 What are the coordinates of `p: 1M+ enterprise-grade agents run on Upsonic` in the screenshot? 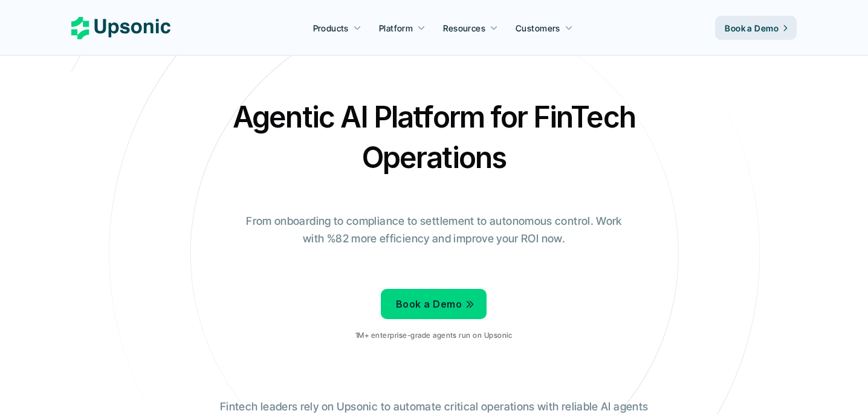 It's located at (433, 336).